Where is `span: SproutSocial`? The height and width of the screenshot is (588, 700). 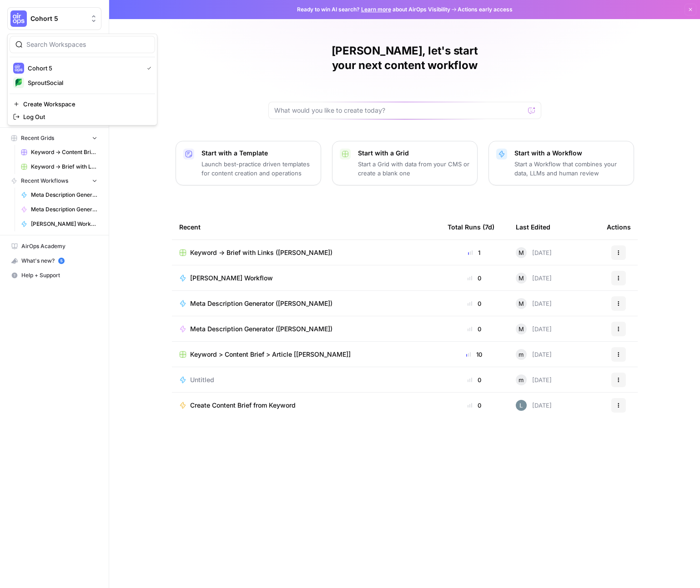 span: SproutSocial is located at coordinates (88, 83).